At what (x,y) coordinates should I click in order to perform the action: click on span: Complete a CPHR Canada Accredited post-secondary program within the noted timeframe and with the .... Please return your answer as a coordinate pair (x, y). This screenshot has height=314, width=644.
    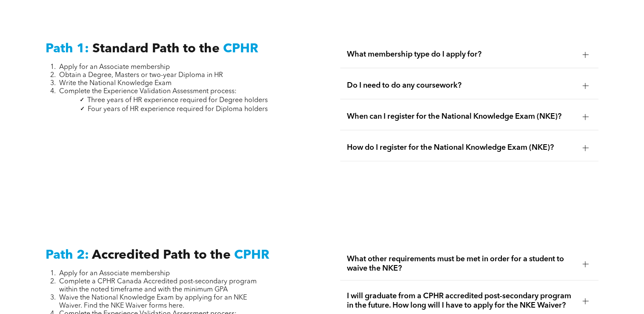
    Looking at the image, I should click on (158, 285).